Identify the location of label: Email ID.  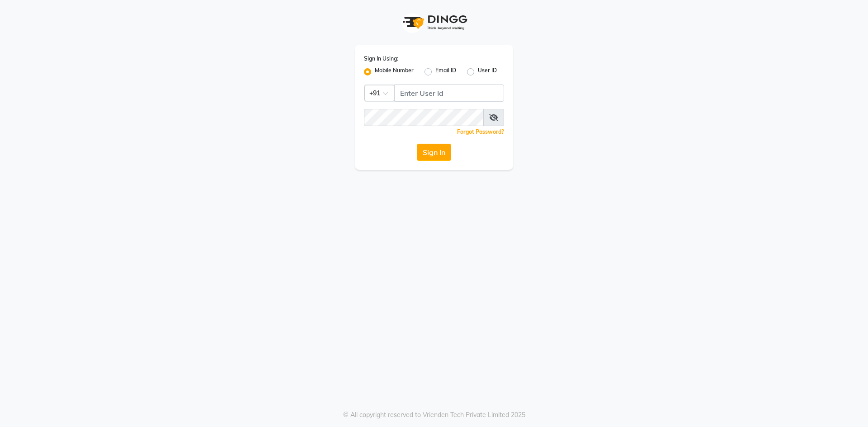
(446, 72).